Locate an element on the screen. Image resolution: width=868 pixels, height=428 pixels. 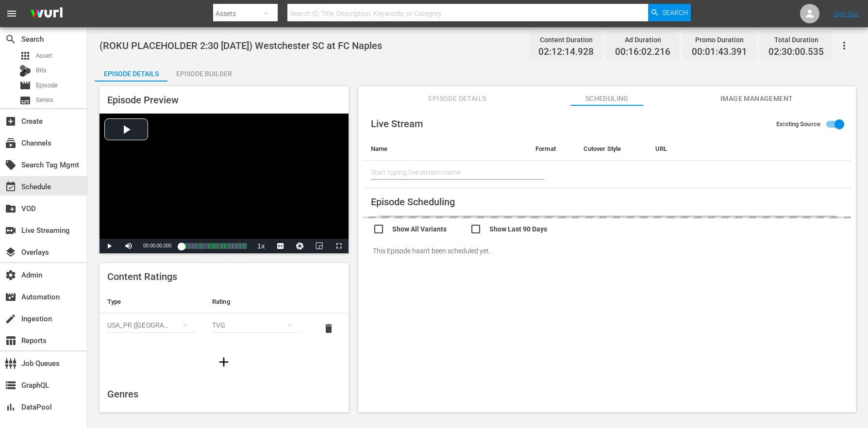
button: Jump To Time is located at coordinates (300, 246).